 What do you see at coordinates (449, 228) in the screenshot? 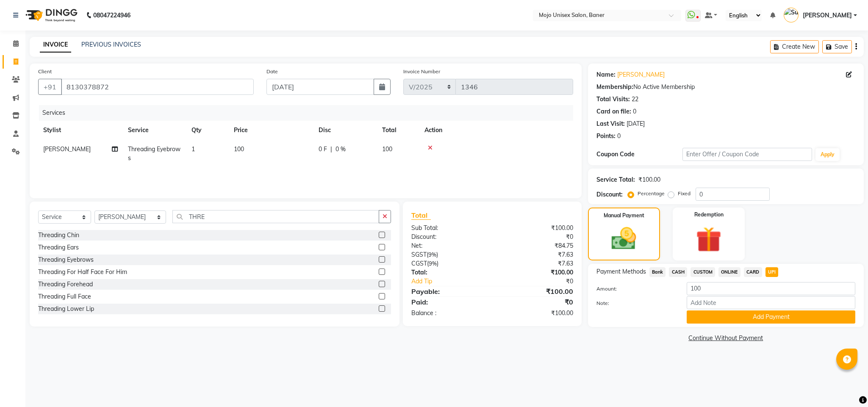
I see `div: Sub Total:` at bounding box center [449, 228].